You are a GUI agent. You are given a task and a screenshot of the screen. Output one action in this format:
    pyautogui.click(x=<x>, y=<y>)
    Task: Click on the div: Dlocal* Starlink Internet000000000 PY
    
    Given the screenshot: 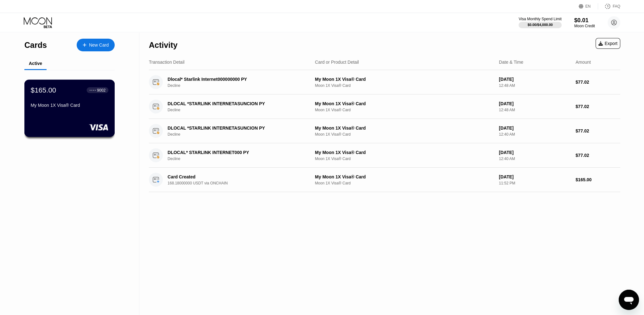 What is the action you would take?
    pyautogui.click(x=235, y=79)
    